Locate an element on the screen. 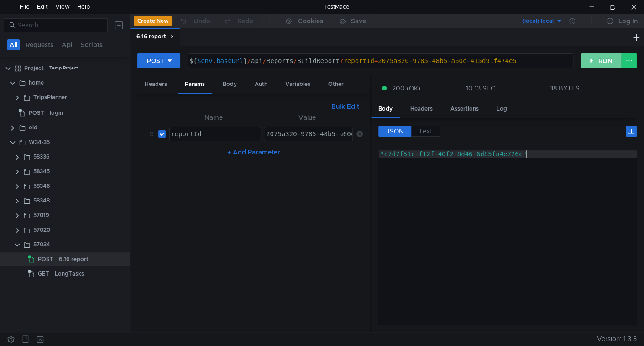  div: Redo is located at coordinates (245, 21).